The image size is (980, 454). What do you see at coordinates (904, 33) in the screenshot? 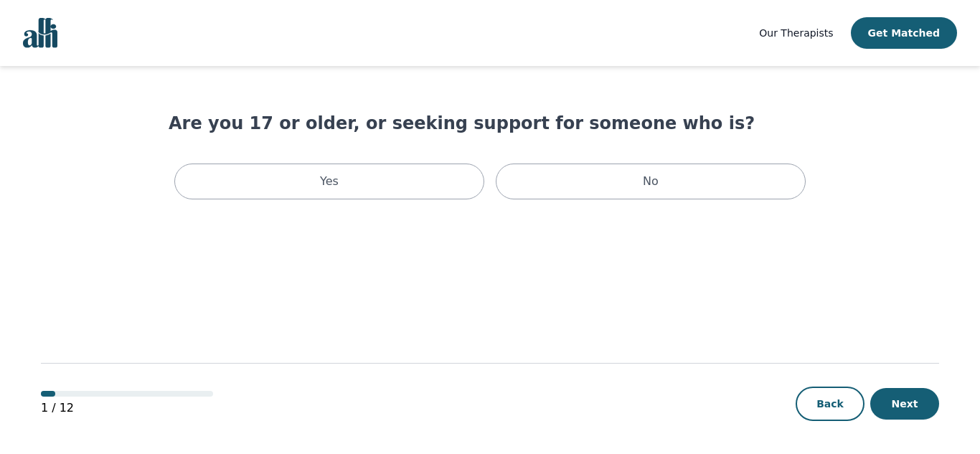
I see `a: Get Matched` at bounding box center [904, 33].